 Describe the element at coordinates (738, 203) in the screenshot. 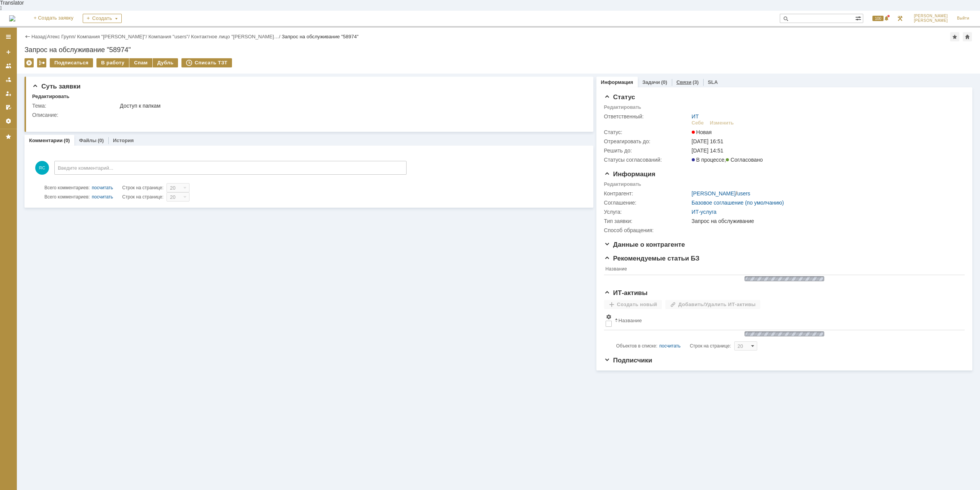

I see `a: Базовое соглашение (по умолчанию)` at that location.